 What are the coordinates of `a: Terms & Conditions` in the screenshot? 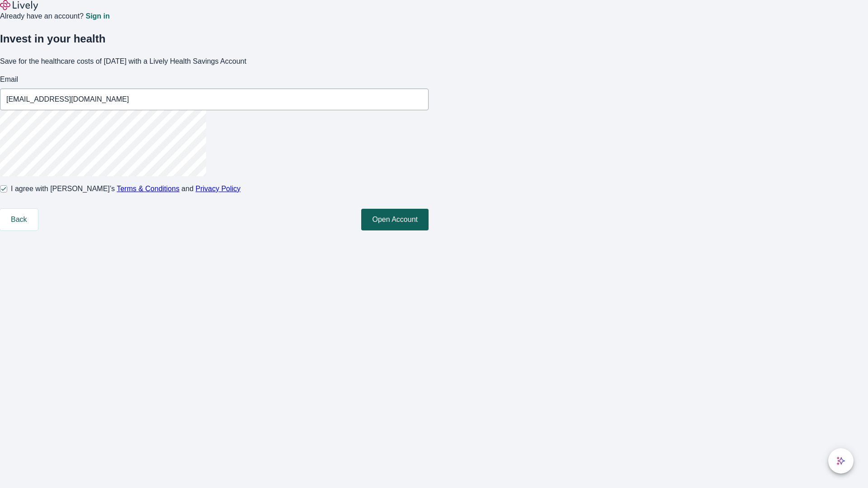 It's located at (148, 188).